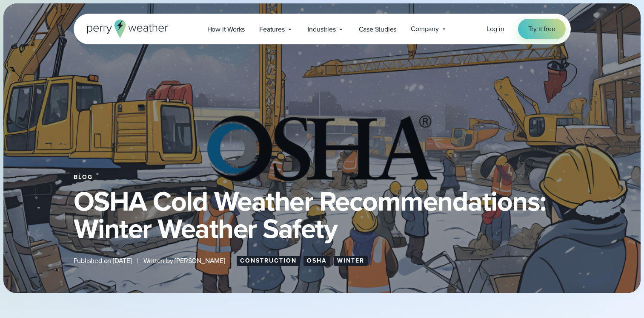 This screenshot has width=644, height=318. What do you see at coordinates (496, 28) in the screenshot?
I see `span: Log in` at bounding box center [496, 28].